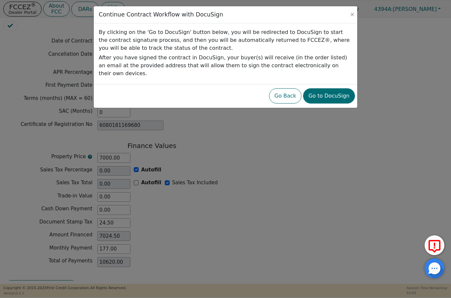 This screenshot has width=451, height=298. I want to click on p: After you have signed the contract in DocuSign, your buyer(s) will receive (in the order listed) ..., so click(225, 66).